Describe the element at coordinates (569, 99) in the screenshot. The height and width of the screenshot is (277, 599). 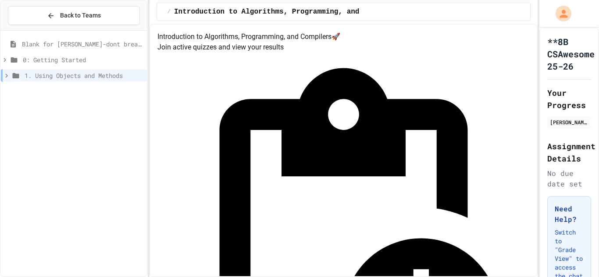
I see `h2: Your Progress` at that location.